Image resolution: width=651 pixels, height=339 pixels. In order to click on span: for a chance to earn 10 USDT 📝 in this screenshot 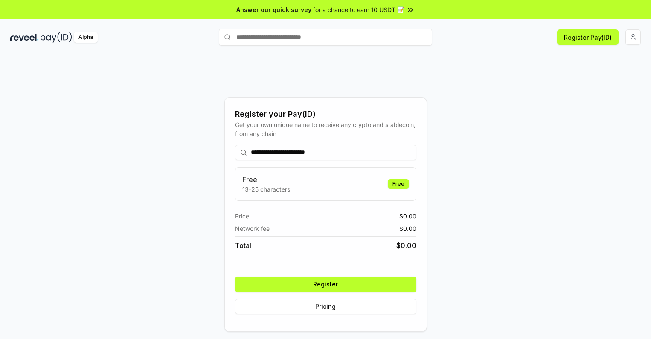, I will do `click(359, 9)`.